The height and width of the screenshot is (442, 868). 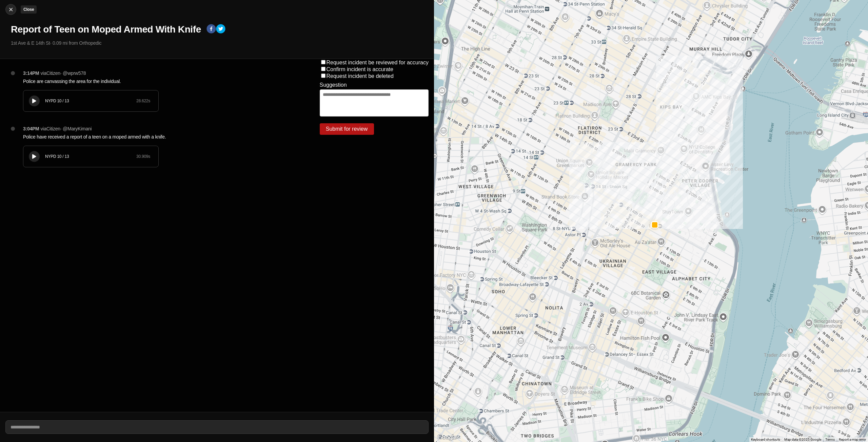 I want to click on p: Police are canvassing the area for the individual., so click(x=157, y=81).